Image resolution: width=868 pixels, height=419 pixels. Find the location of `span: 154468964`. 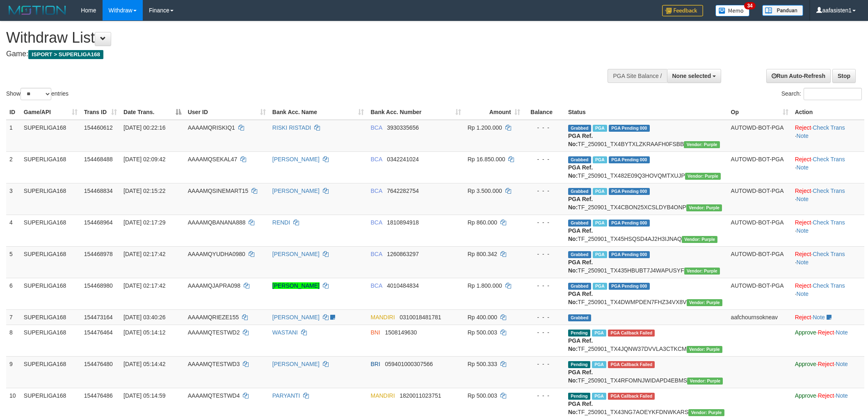

span: 154468964 is located at coordinates (99, 223).